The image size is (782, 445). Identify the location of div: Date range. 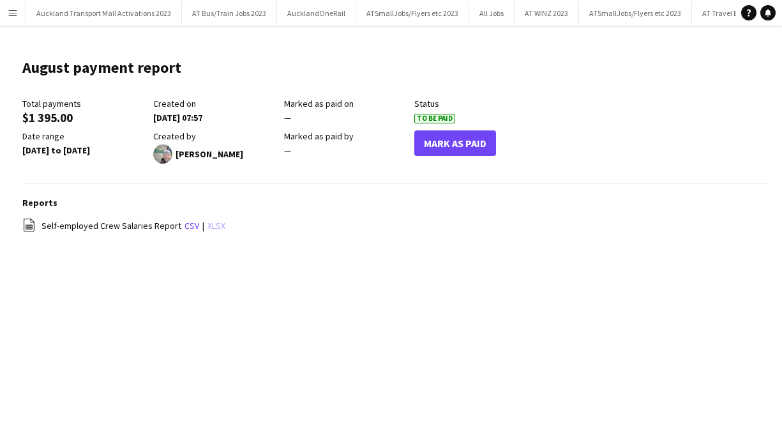
(84, 136).